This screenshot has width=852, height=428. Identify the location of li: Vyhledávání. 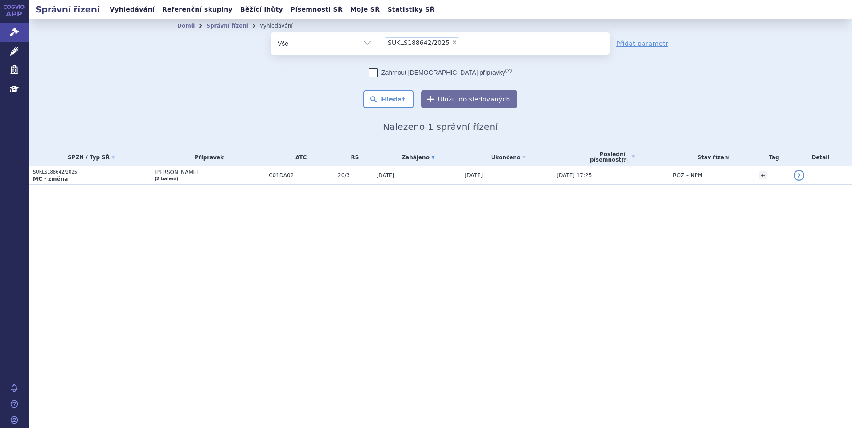
(282, 26).